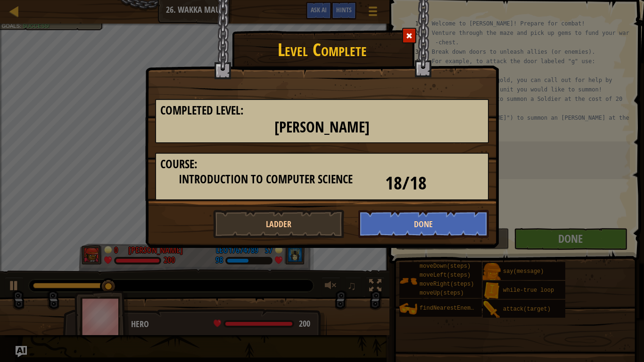 Image resolution: width=644 pixels, height=362 pixels. Describe the element at coordinates (266, 179) in the screenshot. I see `h3: Introduction to Computer Science` at that location.